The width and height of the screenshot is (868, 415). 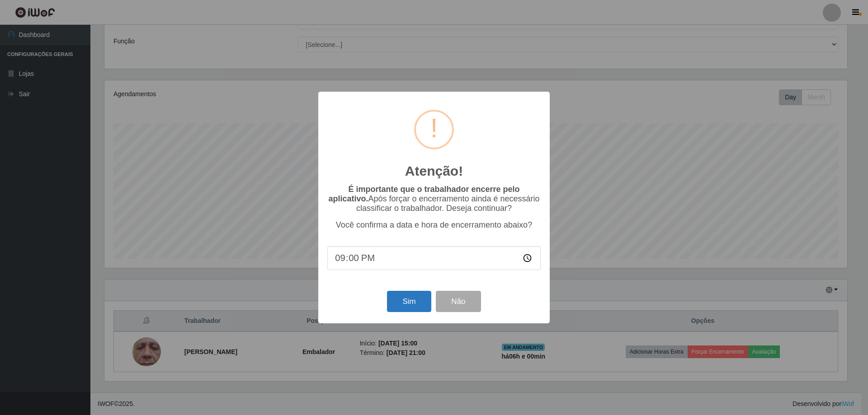 What do you see at coordinates (409, 301) in the screenshot?
I see `button: Sim` at bounding box center [409, 301].